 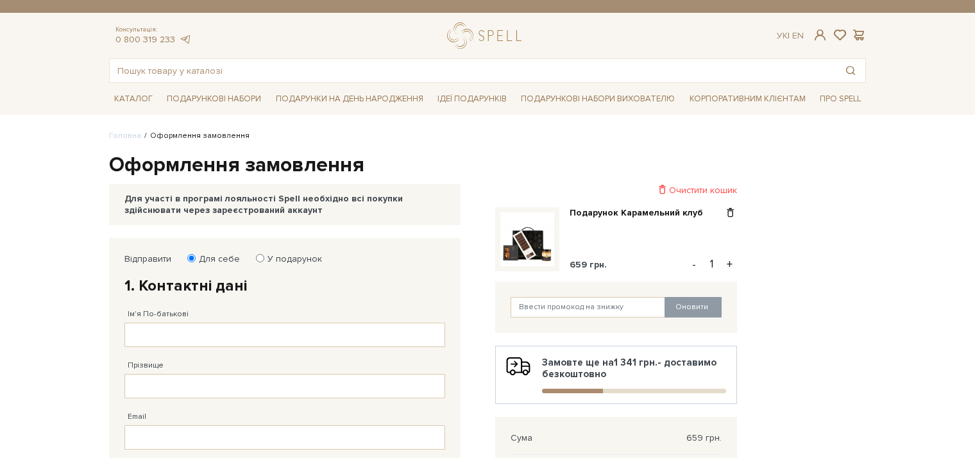 I want to click on div: Очистити кошик, so click(x=616, y=190).